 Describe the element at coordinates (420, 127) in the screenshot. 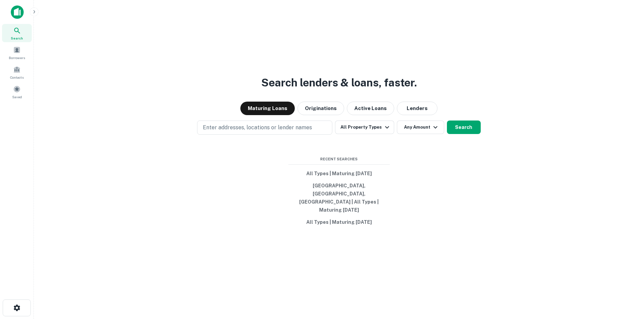

I see `button: Any Amount` at that location.